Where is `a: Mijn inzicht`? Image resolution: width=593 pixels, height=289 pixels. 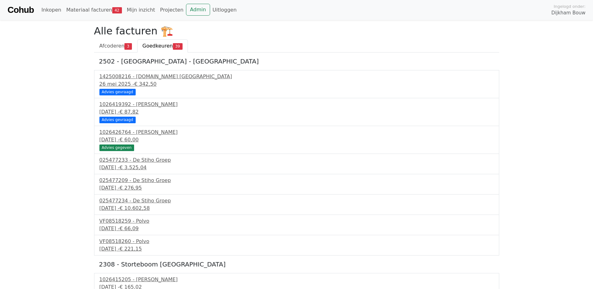 a: Mijn inzicht is located at coordinates (141, 10).